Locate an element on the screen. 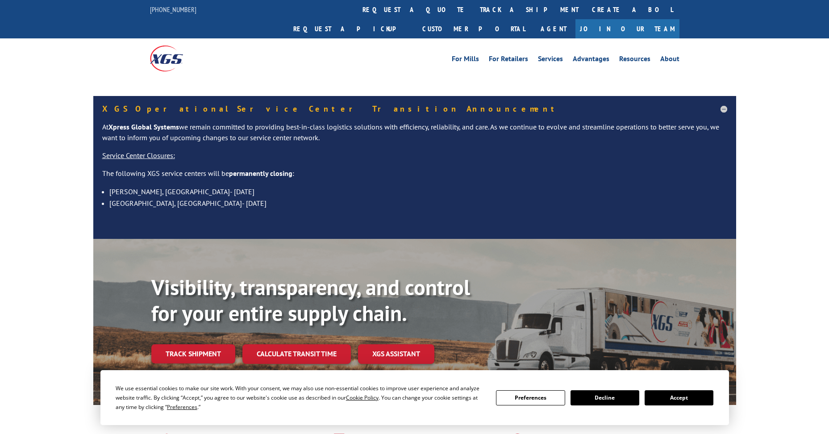  a: Request a pickup is located at coordinates (351, 29).